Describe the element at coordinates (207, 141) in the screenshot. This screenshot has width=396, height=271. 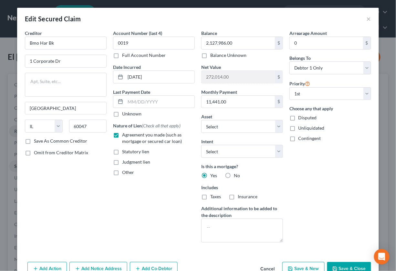
I see `label: Intent` at that location.